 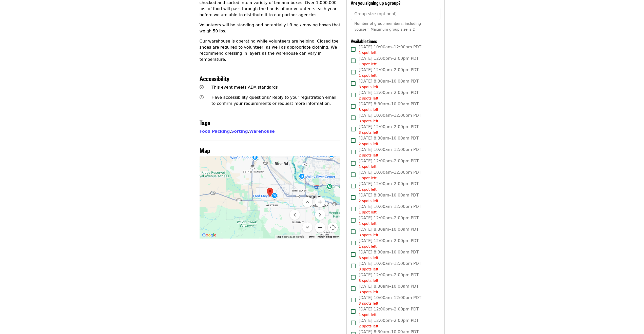 What do you see at coordinates (320, 215) in the screenshot?
I see `button: Move right` at bounding box center [320, 215].